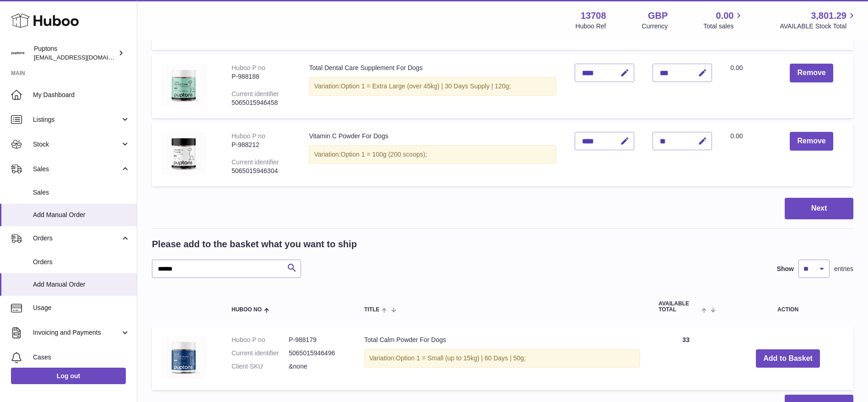  Describe the element at coordinates (658, 16) in the screenshot. I see `strong: GBP` at that location.